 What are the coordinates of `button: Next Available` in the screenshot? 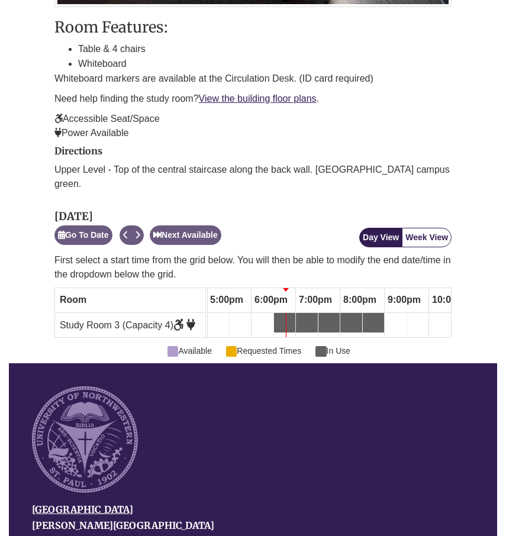 It's located at (185, 235).